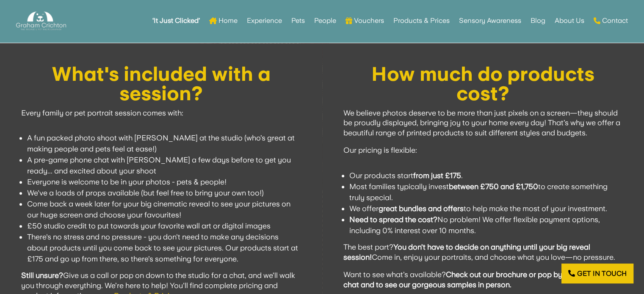 This screenshot has width=644, height=294. What do you see at coordinates (298, 21) in the screenshot?
I see `a: Pets` at bounding box center [298, 21].